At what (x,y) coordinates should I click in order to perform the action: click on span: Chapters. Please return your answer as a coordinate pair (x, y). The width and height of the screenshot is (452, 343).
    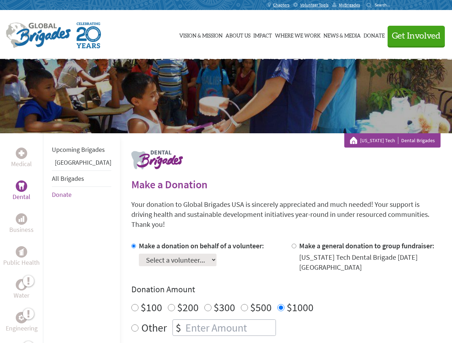
    Looking at the image, I should click on (281, 5).